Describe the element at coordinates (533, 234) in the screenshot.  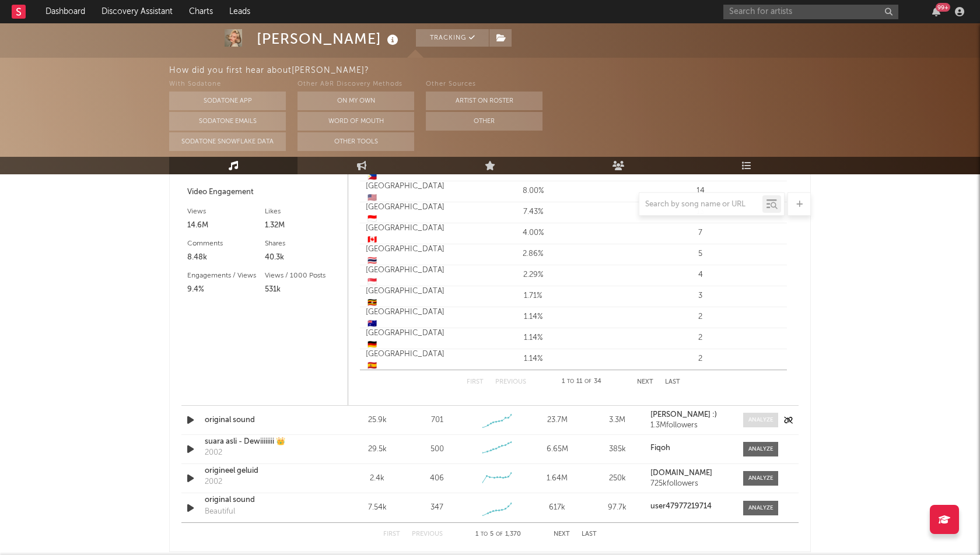
I see `div: 4.00%` at that location.